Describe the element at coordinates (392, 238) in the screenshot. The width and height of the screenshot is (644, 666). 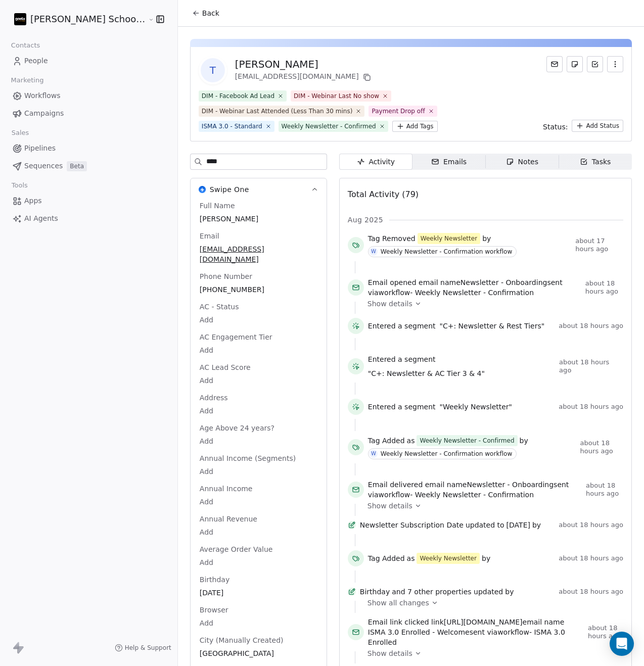
I see `span: Tag Removed` at that location.